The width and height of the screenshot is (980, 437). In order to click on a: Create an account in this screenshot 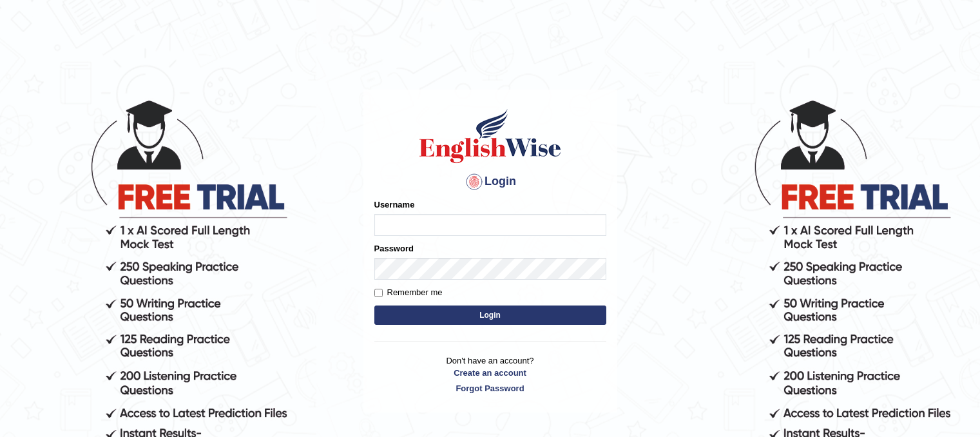, I will do `click(490, 373)`.